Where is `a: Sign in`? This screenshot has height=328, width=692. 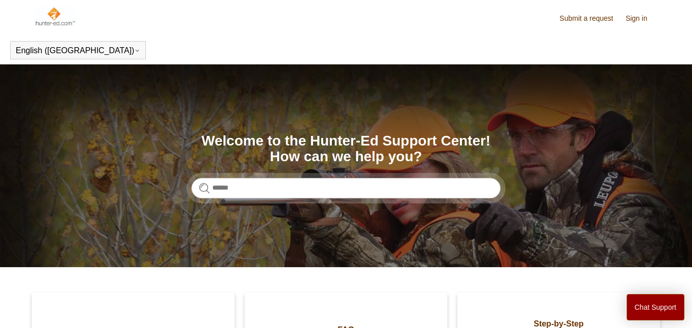
a: Sign in is located at coordinates (641, 18).